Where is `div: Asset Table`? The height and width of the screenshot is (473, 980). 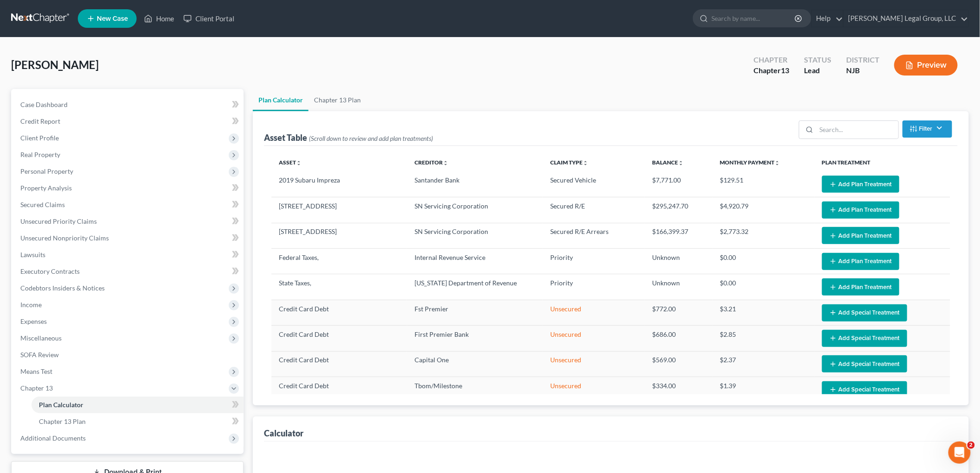 div: Asset Table is located at coordinates (348, 137).